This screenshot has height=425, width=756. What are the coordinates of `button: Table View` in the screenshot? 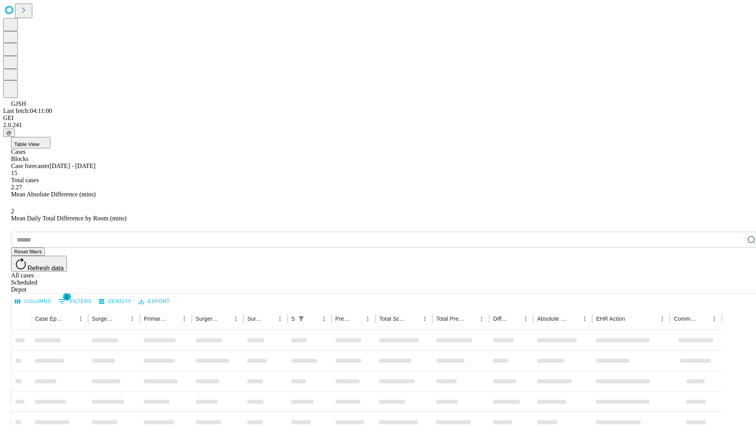 It's located at (31, 143).